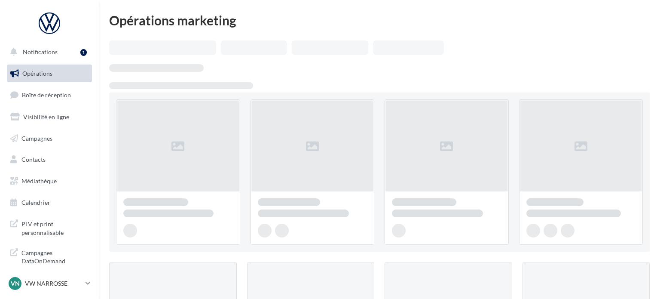 The width and height of the screenshot is (660, 299). Describe the element at coordinates (39, 180) in the screenshot. I see `span: Médiathèque` at that location.